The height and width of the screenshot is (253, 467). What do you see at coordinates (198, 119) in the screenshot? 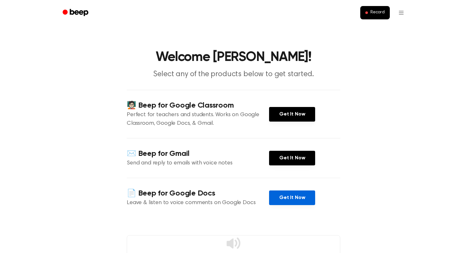
I see `p: Perfect for teachers and students. Works on Google Classroom, Google Docs, & Gmail.` at bounding box center [198, 119].